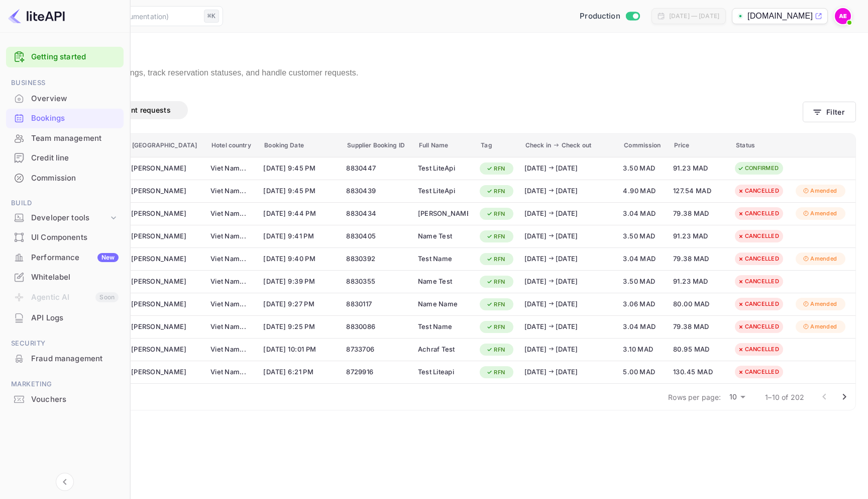 The image size is (868, 499). Describe the element at coordinates (758, 168) in the screenshot. I see `div: CONFIRMED` at that location.